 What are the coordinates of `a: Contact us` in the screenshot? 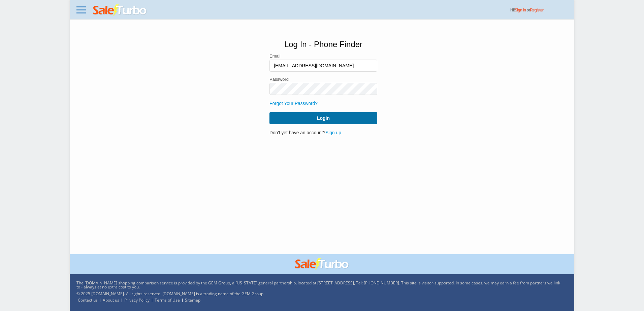 It's located at (87, 300).